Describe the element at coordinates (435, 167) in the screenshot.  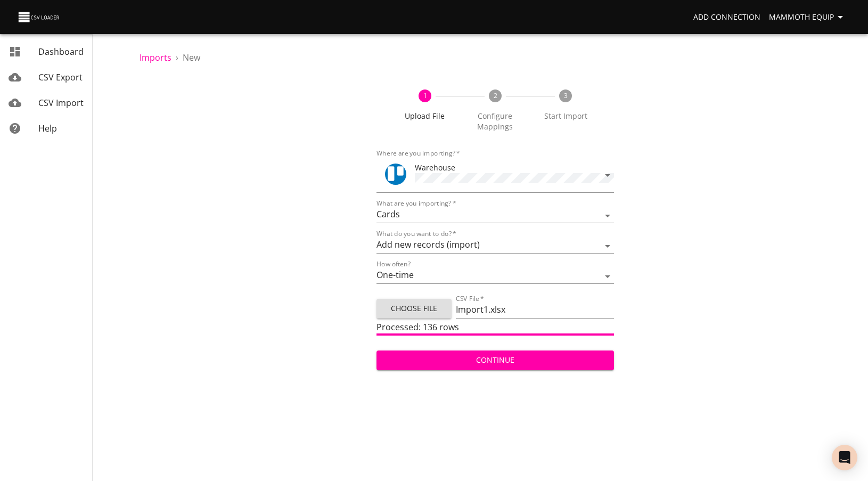
I see `span: Warehouse` at that location.